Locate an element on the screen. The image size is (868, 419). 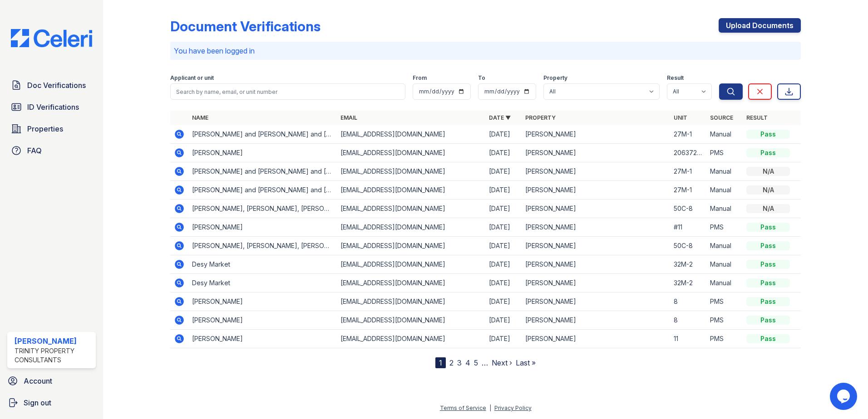
span: Doc Verifications is located at coordinates (56, 85).